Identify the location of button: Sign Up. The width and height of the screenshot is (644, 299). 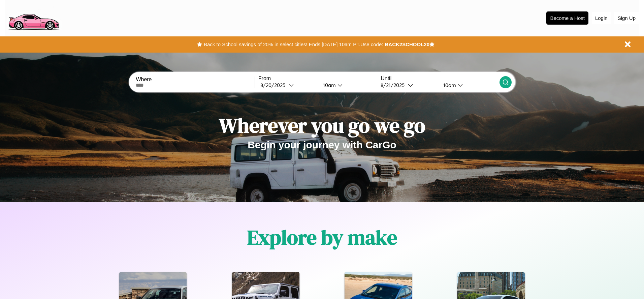
(626, 18).